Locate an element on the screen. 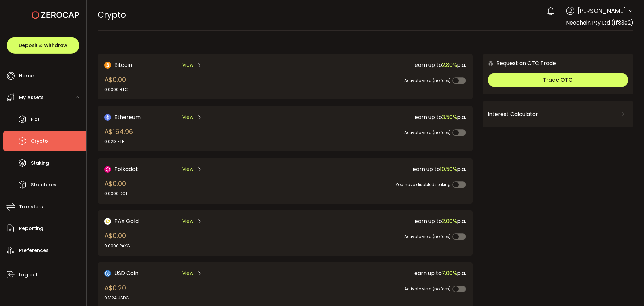 The width and height of the screenshot is (644, 306). span: Ethereum is located at coordinates (127, 117).